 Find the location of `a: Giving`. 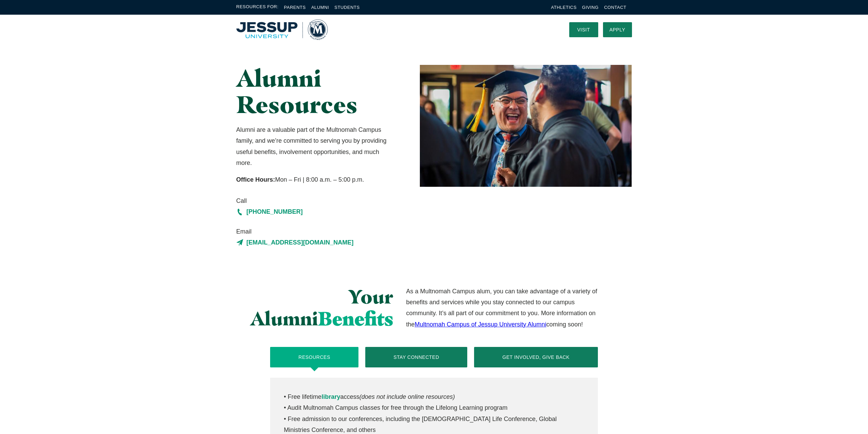

a: Giving is located at coordinates (591, 7).